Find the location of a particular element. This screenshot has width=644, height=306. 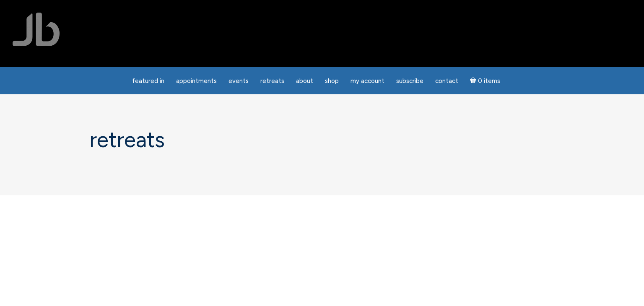

span: Appointments is located at coordinates (196, 81).